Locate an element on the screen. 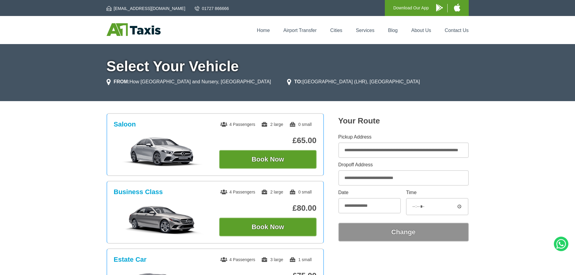 The image size is (575, 275). strong: FROM: is located at coordinates (122, 81).